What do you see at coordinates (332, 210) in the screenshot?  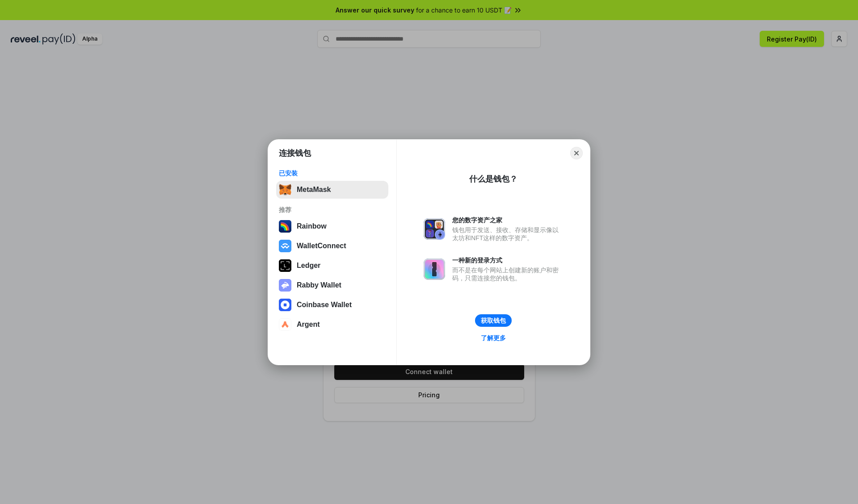 I see `div: 推荐` at bounding box center [332, 210].